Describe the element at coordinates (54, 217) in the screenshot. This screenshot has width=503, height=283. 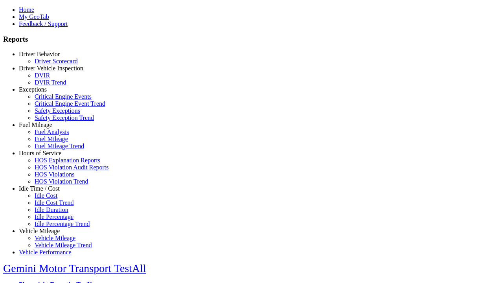
I see `a: Idle Percentage` at that location.